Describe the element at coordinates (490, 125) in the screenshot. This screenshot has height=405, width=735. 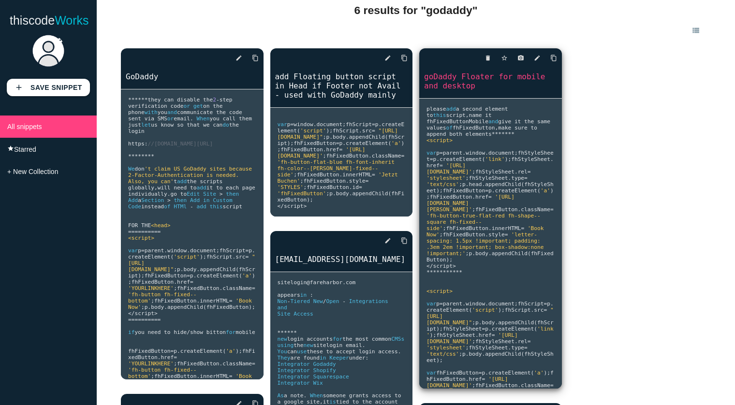
I see `span: give it the same values` at that location.